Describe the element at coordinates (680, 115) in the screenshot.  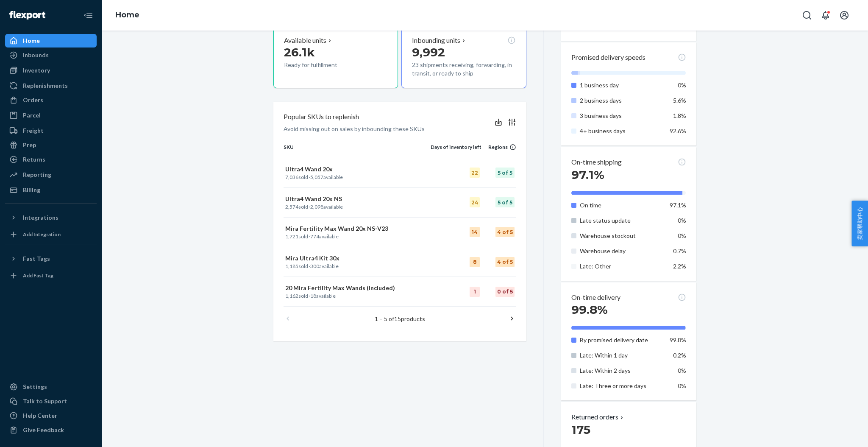
I see `span: 1.8%` at that location.